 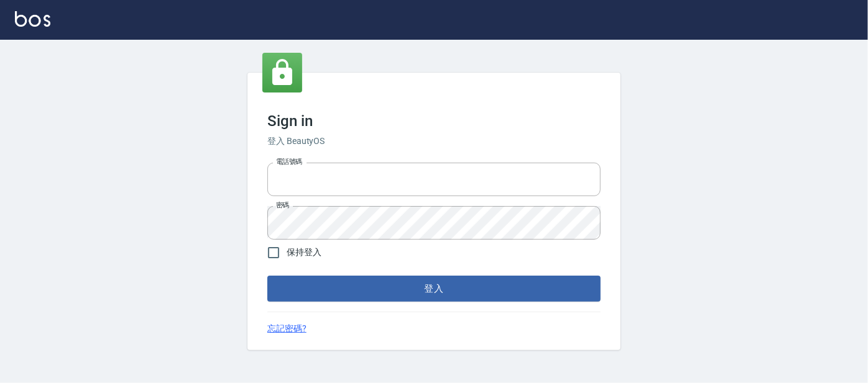 I want to click on button: 登入, so click(x=434, y=289).